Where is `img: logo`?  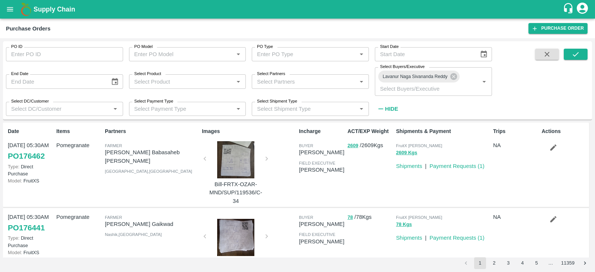
img: logo is located at coordinates (26, 9).